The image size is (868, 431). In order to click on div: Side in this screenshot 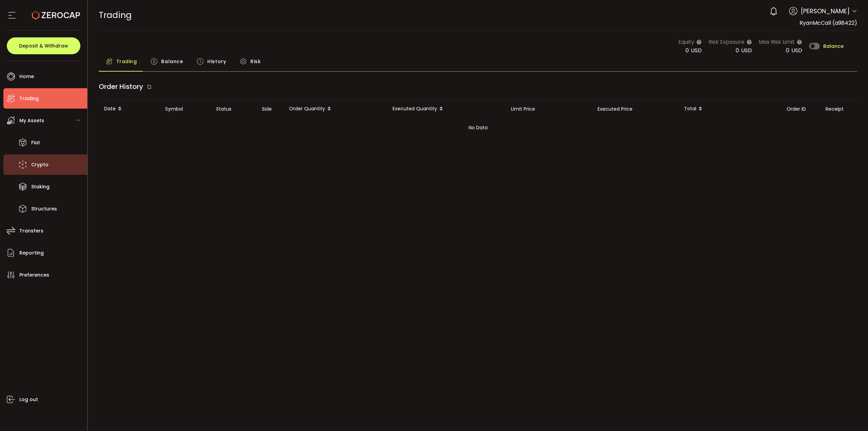, I will do `click(270, 109)`.